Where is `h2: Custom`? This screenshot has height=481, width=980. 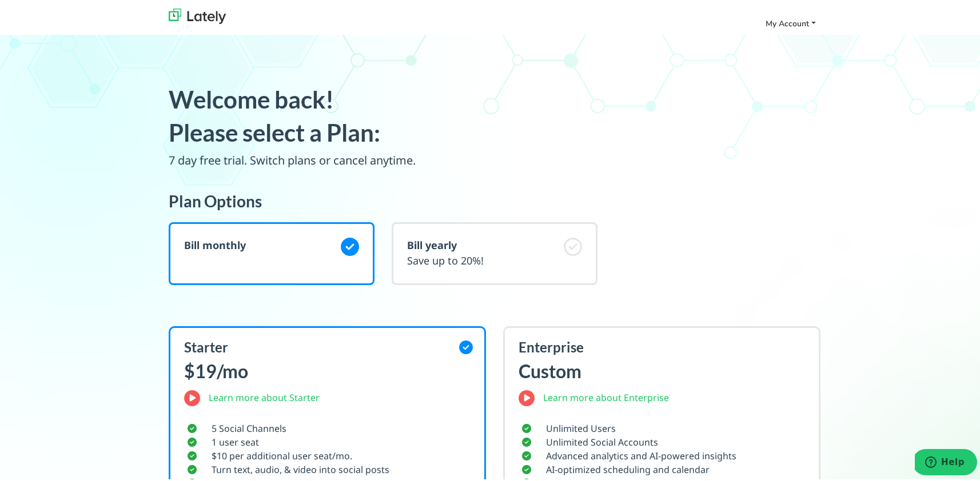
h2: Custom is located at coordinates (663, 369).